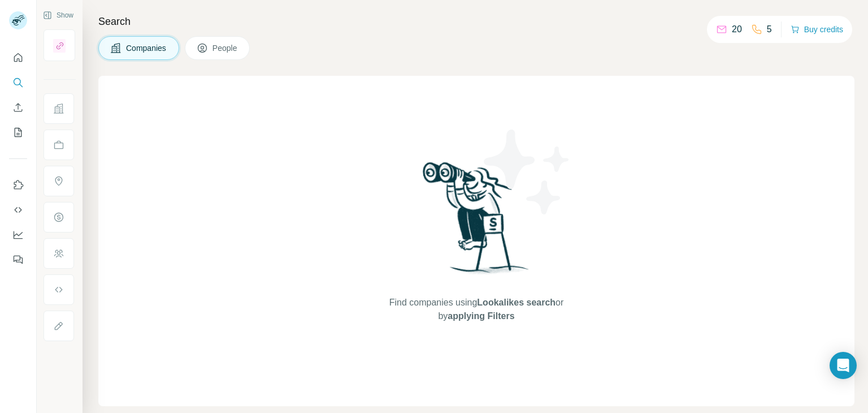 The width and height of the screenshot is (868, 413). What do you see at coordinates (58, 15) in the screenshot?
I see `button: Show` at bounding box center [58, 15].